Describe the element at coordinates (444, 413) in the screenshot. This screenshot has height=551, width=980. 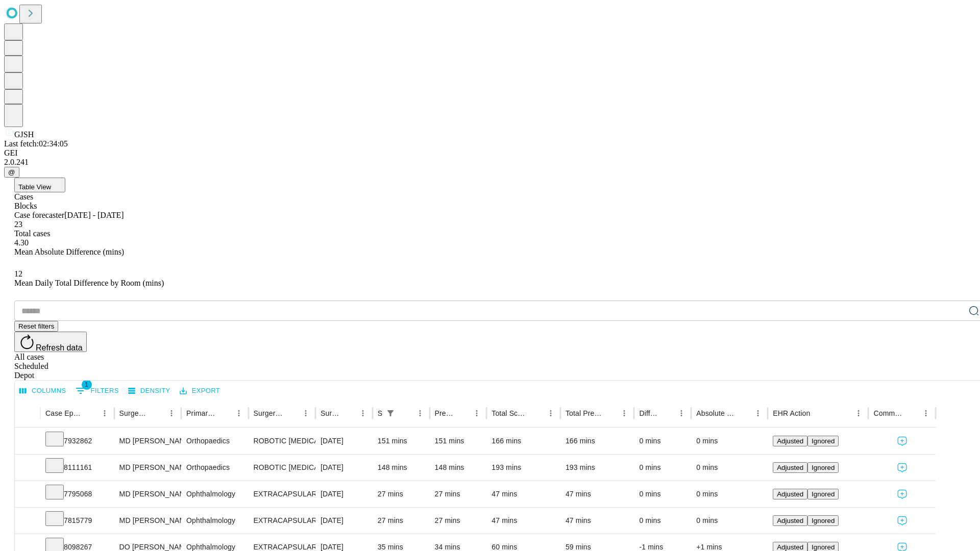
I see `div: Predicted In Room Duration` at that location.